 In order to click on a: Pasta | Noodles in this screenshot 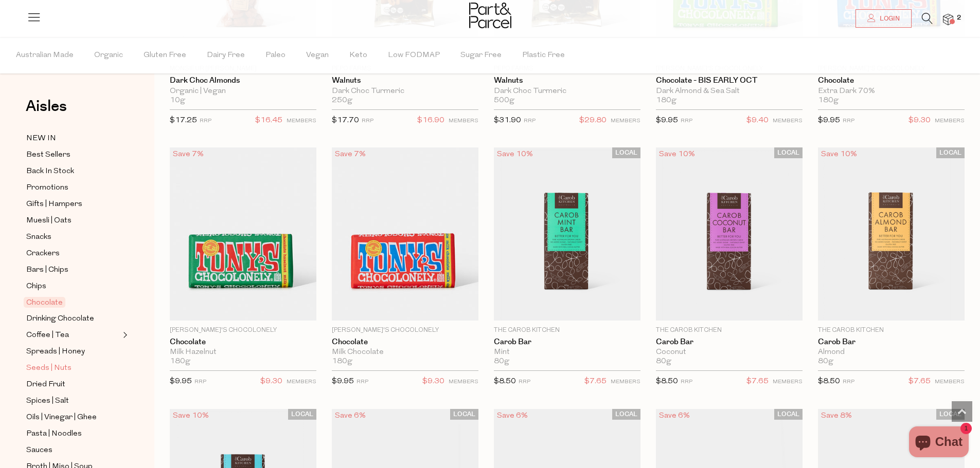, I will do `click(73, 434)`.